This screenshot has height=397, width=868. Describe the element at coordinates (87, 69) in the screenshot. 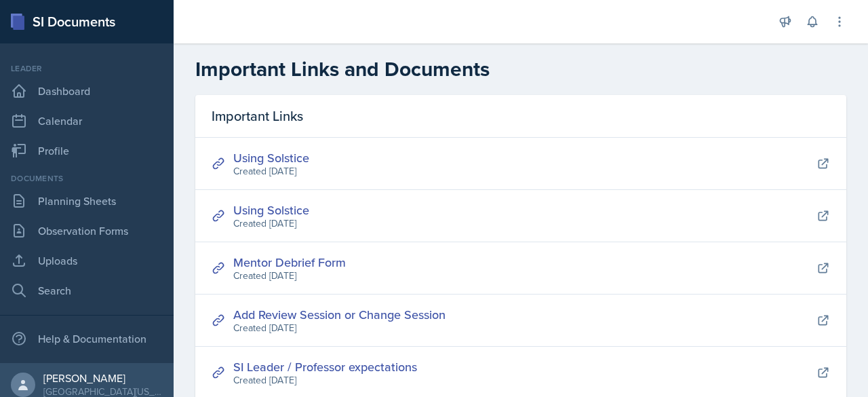

I see `div: Leader` at that location.